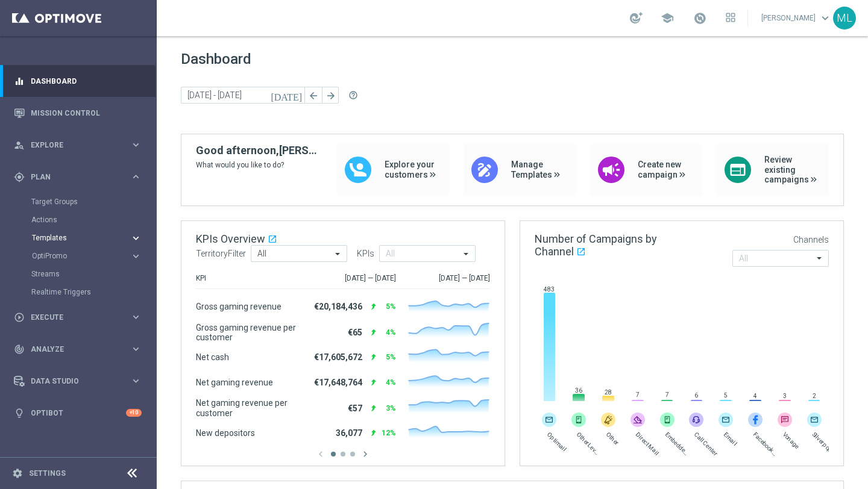  I want to click on div: +10, so click(134, 413).